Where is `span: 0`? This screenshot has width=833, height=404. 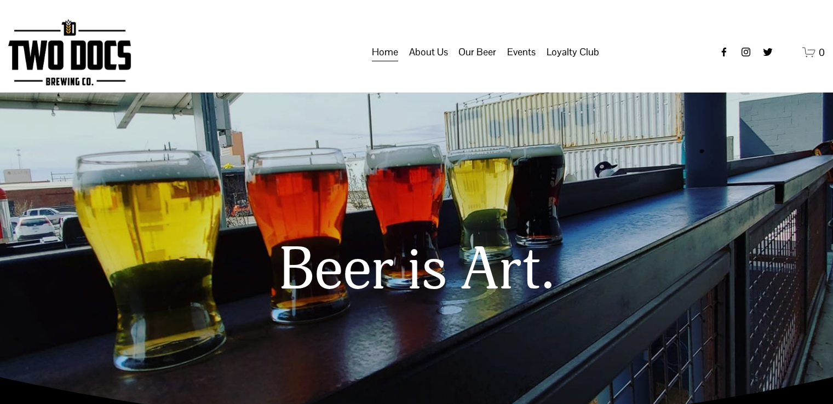 span: 0 is located at coordinates (822, 52).